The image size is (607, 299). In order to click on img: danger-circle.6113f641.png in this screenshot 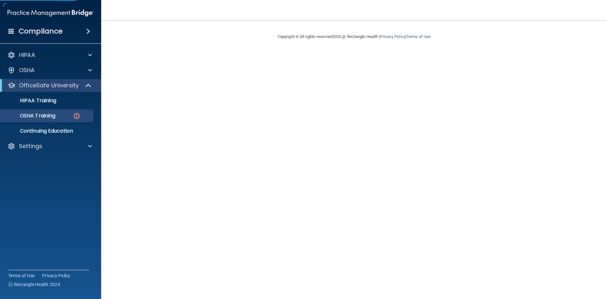, I will do `click(77, 116)`.